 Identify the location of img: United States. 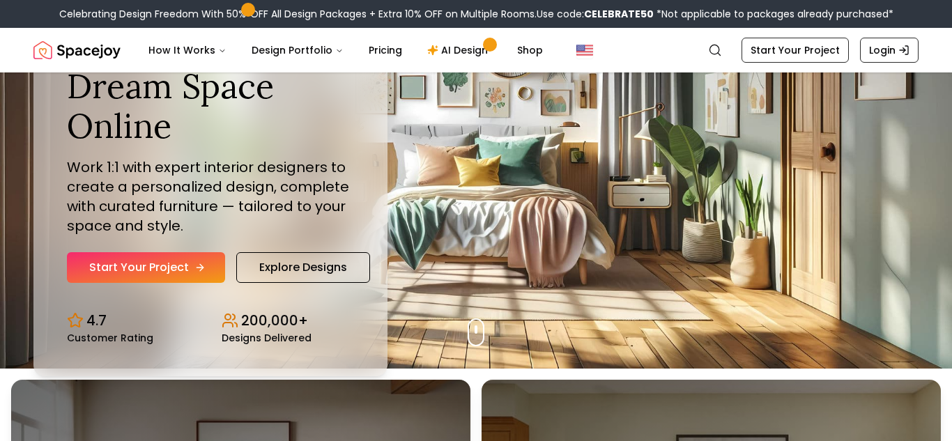
(585, 50).